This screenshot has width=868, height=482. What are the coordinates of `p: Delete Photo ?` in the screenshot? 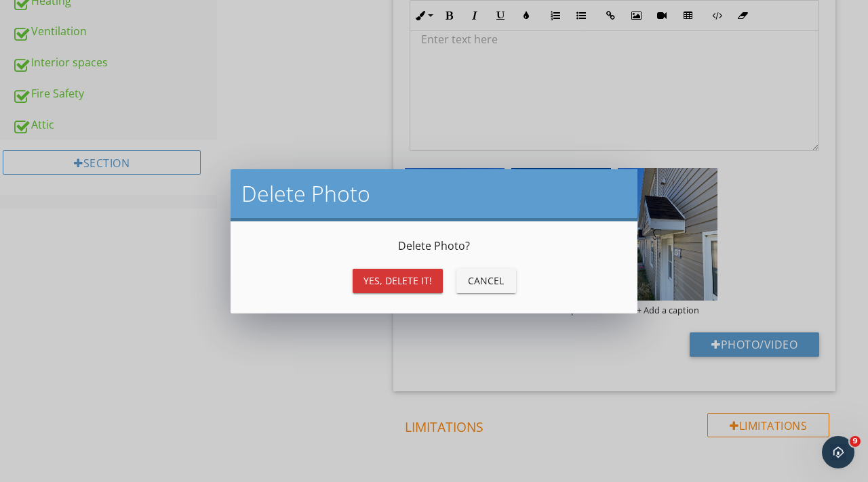 It's located at (434, 246).